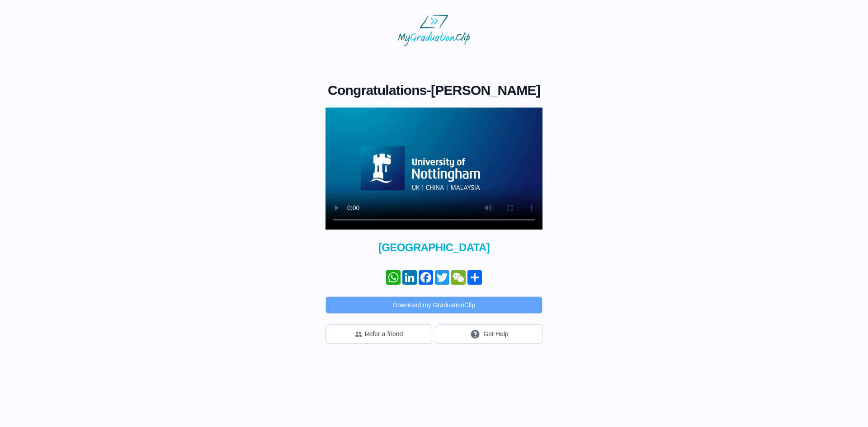 The height and width of the screenshot is (427, 868). What do you see at coordinates (379, 334) in the screenshot?
I see `button: Refer a friend` at bounding box center [379, 334].